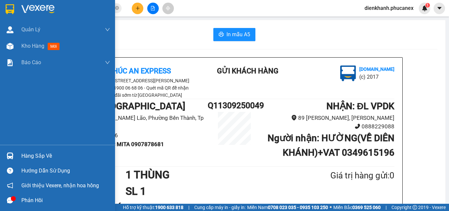 The image size is (449, 211). Describe the element at coordinates (153, 8) in the screenshot. I see `span: file-add` at that location.